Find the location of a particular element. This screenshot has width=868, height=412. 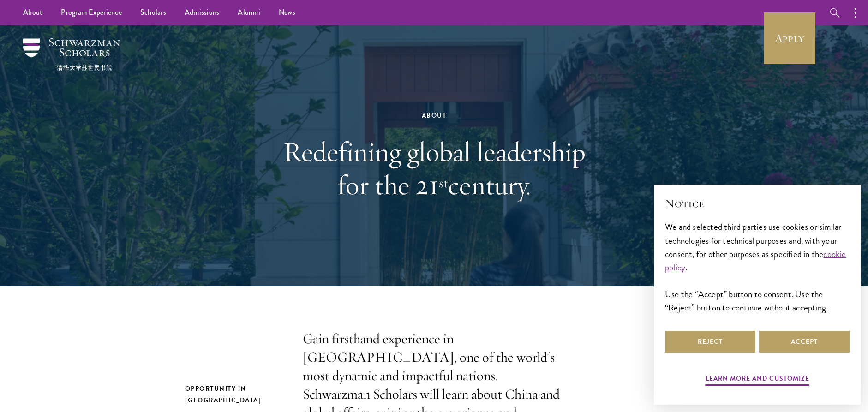

button: Accept is located at coordinates (805, 342).